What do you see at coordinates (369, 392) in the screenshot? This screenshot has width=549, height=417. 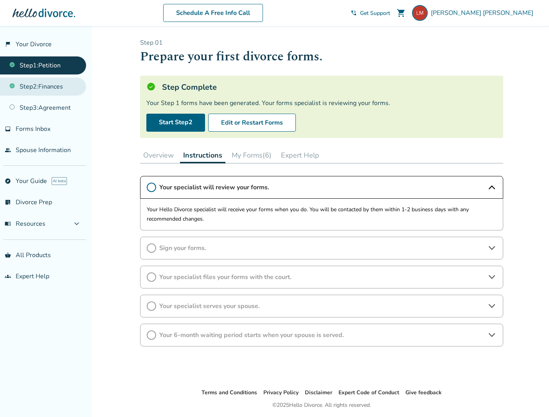 I see `a: Expert Code of Conduct` at bounding box center [369, 392].